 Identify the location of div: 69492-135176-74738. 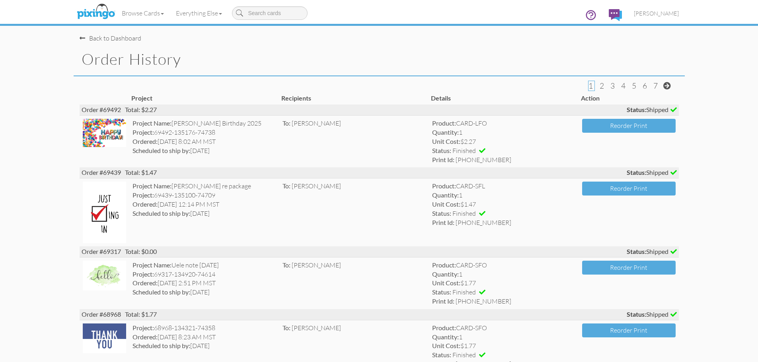
(204, 132).